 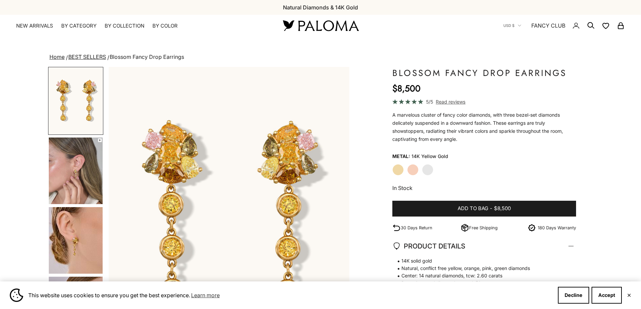 I want to click on img: Cookie banner, so click(x=16, y=296).